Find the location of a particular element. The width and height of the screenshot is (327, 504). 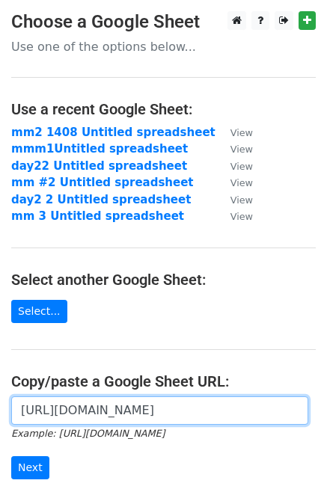

h4: Use a recent Google Sheet: is located at coordinates (163, 109).